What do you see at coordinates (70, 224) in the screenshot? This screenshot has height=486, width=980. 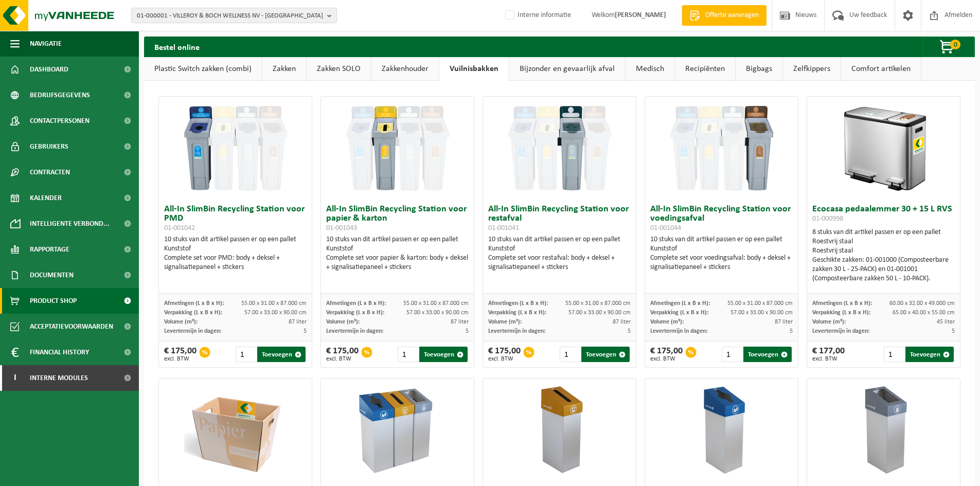 I see `span: Intelligente verbond...` at bounding box center [70, 224].